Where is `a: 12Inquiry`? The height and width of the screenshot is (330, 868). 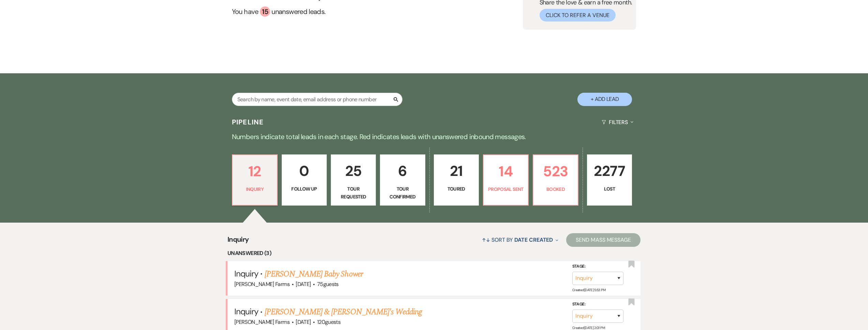
a: 12Inquiry is located at coordinates (255, 180).